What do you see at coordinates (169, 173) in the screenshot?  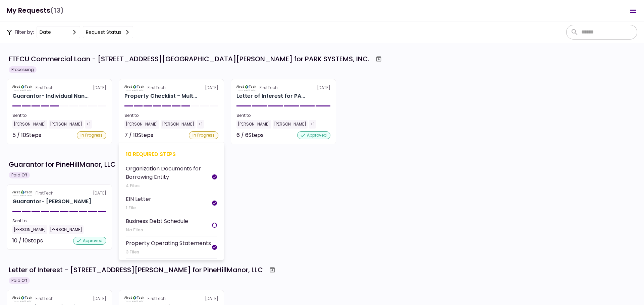 I see `div: Organization Documents for Borrowing Entity` at bounding box center [169, 173].